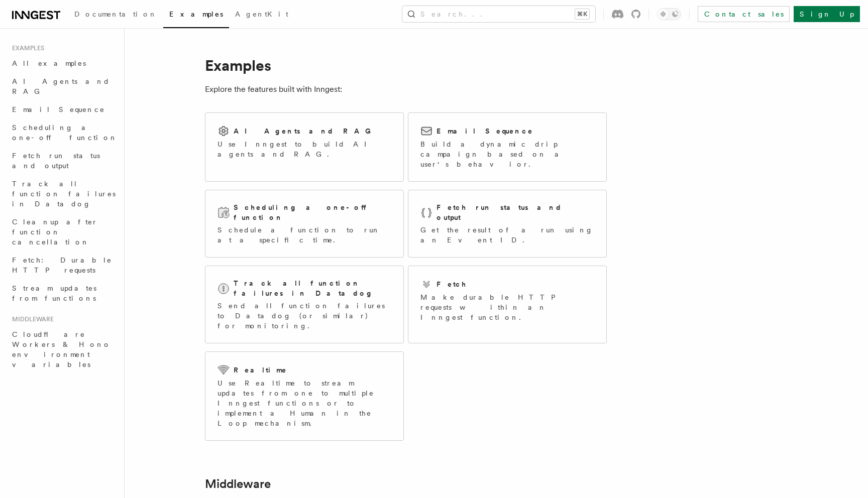 Image resolution: width=868 pixels, height=498 pixels. What do you see at coordinates (63, 349) in the screenshot?
I see `a: Cloudflare Workers & Hono environment variables` at bounding box center [63, 349].